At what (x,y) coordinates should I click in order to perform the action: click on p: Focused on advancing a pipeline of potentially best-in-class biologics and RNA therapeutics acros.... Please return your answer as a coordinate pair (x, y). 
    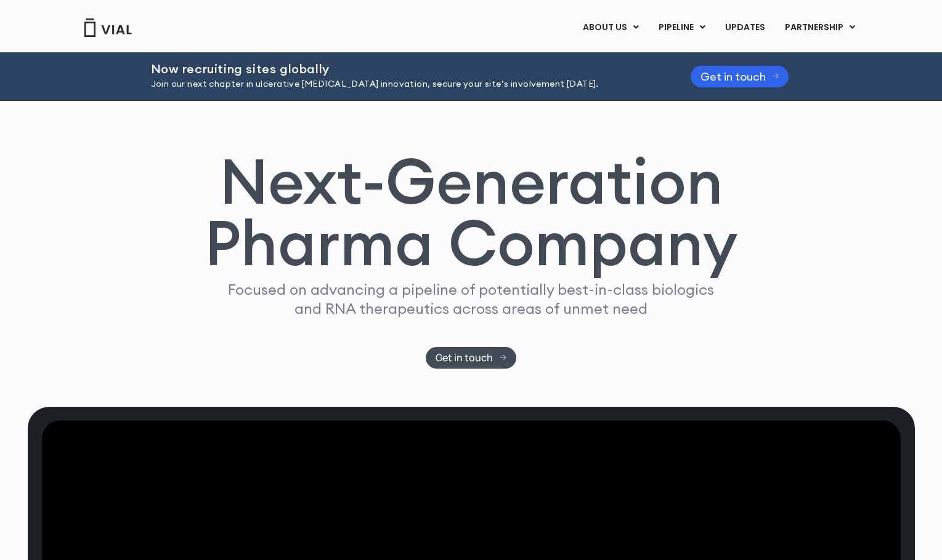
    Looking at the image, I should click on (471, 299).